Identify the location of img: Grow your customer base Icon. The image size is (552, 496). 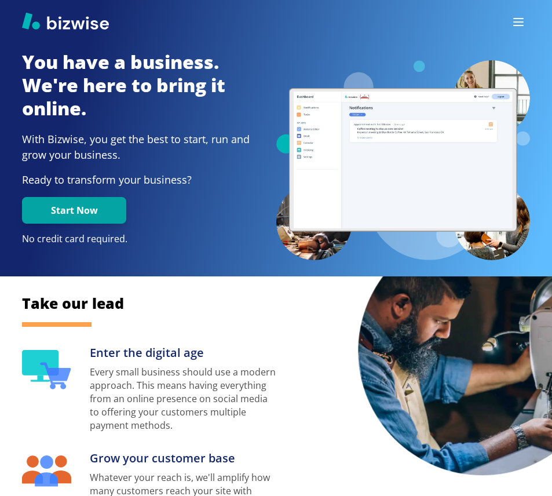
(46, 471).